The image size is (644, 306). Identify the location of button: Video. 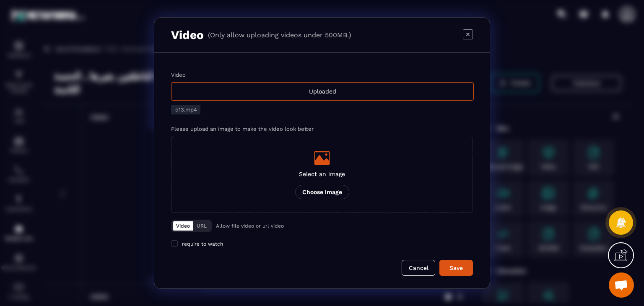
(183, 226).